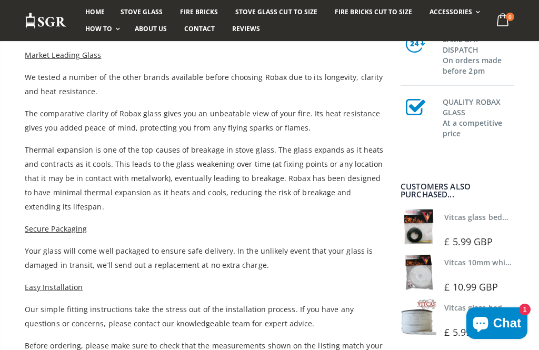  Describe the element at coordinates (199, 29) in the screenshot. I see `a: Contact` at that location.